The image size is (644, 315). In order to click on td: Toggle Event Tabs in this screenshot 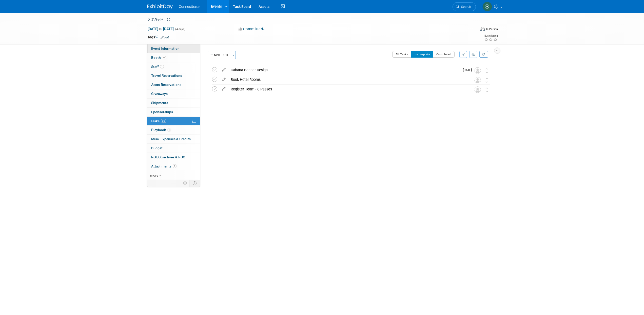, I will do `click(194, 183)`.